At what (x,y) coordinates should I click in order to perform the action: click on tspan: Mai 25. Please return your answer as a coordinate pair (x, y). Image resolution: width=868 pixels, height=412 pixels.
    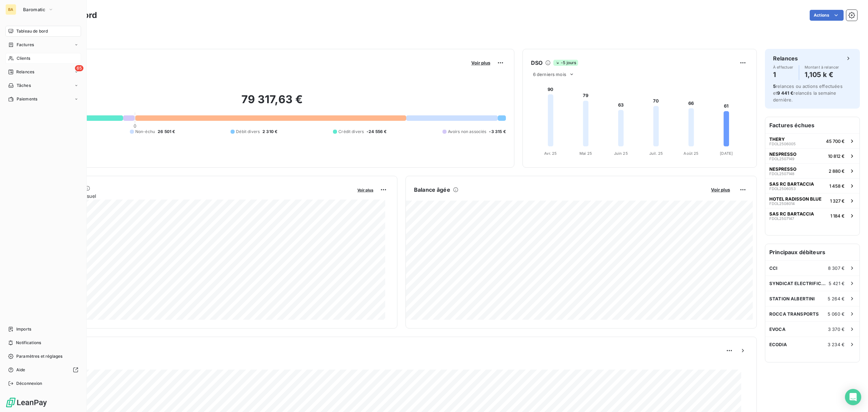
    Looking at the image, I should click on (586, 154).